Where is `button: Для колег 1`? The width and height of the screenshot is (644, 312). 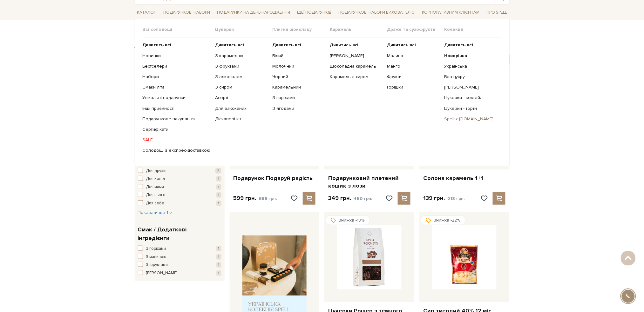 button: Для колег 1 is located at coordinates (179, 179).